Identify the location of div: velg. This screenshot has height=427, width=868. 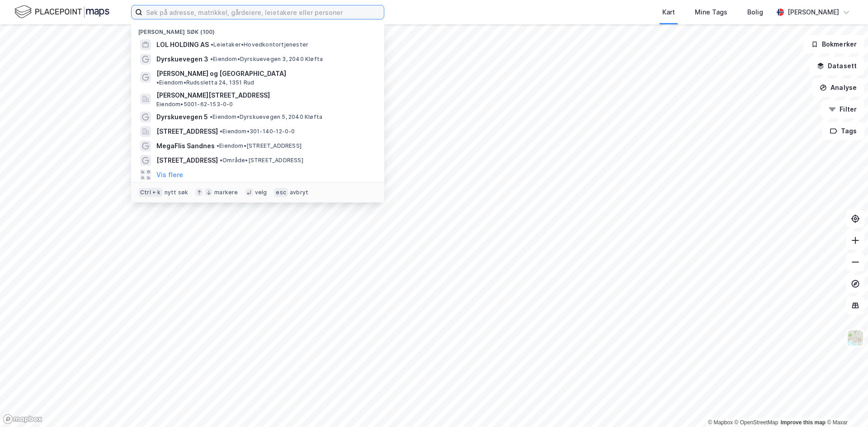
(261, 192).